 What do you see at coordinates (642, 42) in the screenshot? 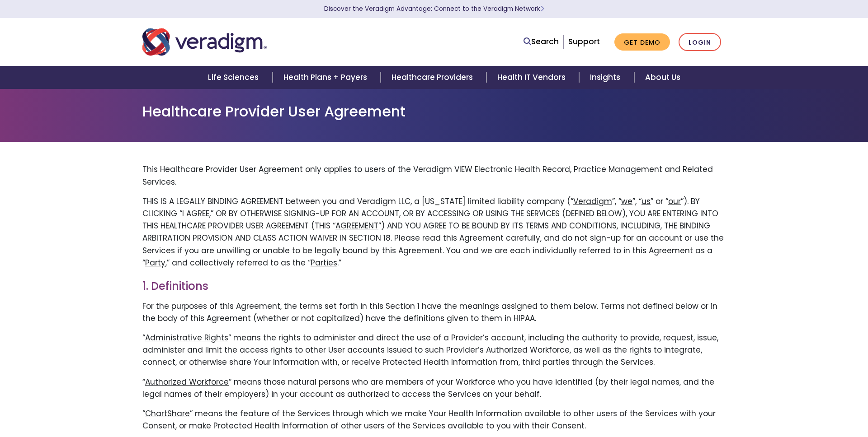
I see `a: Get Demo` at bounding box center [642, 42].